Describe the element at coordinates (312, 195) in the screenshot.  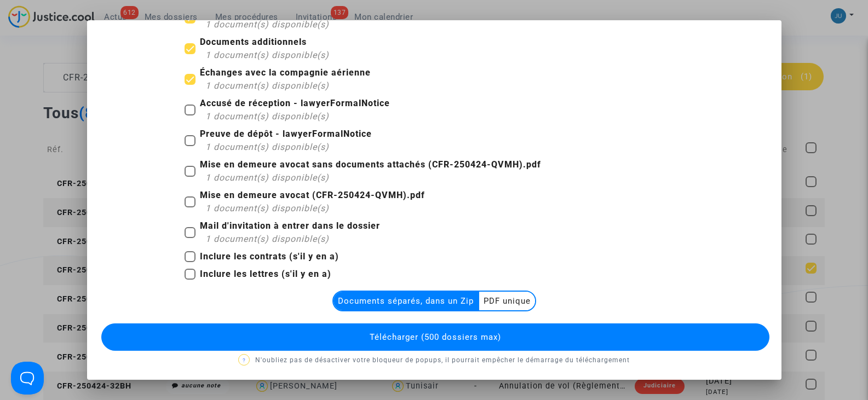
I see `b: Mise en demeure avocat (CFR-250424-QVMH).pdf` at that location.